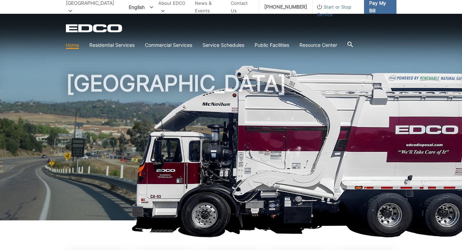  I want to click on a: Commercial Services, so click(168, 45).